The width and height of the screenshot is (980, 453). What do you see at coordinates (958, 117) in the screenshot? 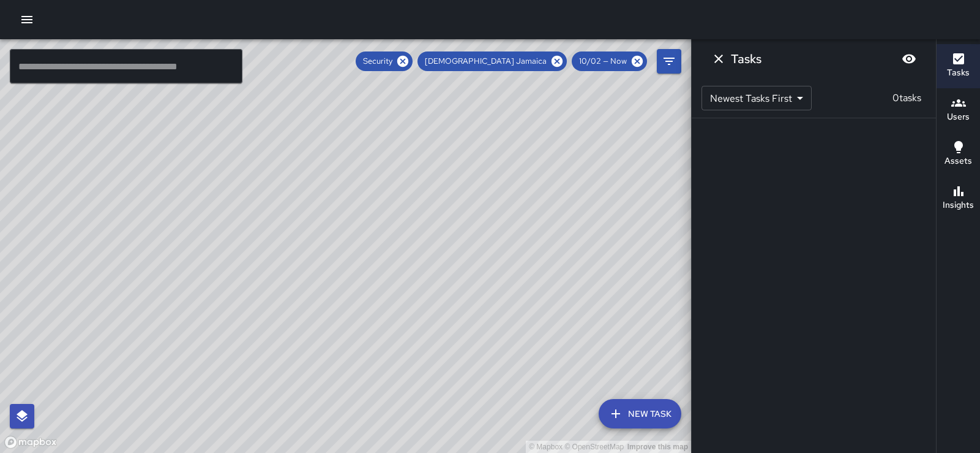
I see `h6: Users` at bounding box center [958, 117].